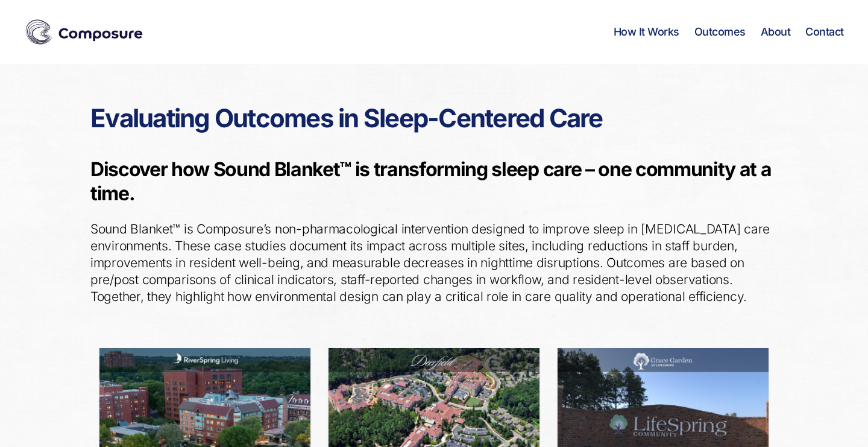 The height and width of the screenshot is (447, 868). I want to click on a: About, so click(776, 32).